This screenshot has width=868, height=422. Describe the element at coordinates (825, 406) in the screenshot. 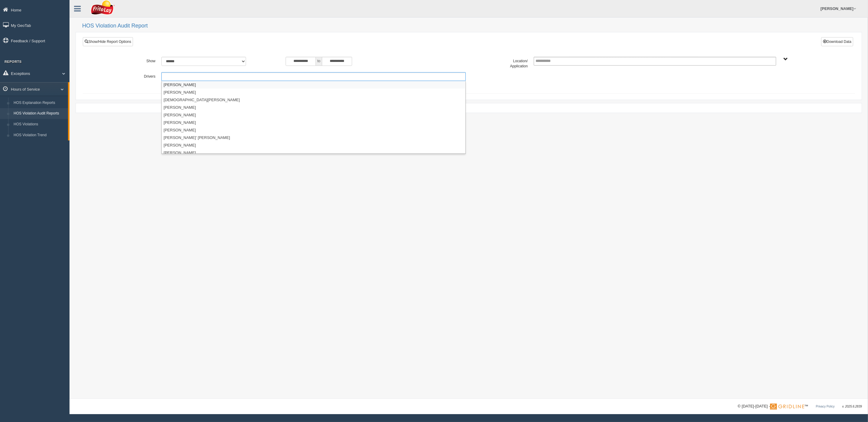

I see `a: Privacy Policy` at that location.